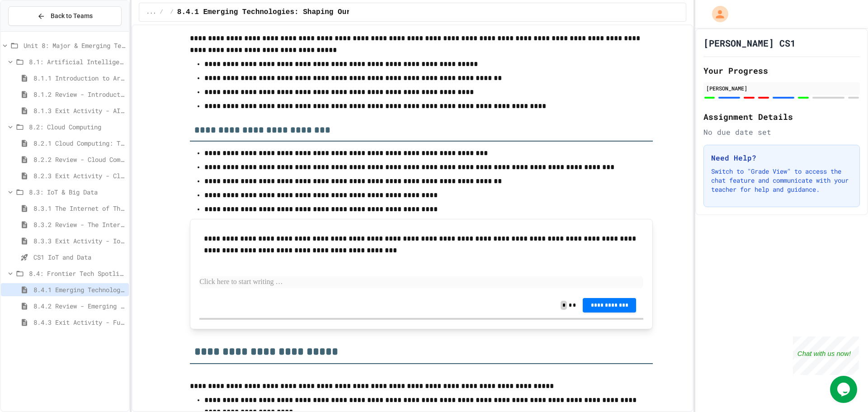 The width and height of the screenshot is (868, 412). What do you see at coordinates (782, 132) in the screenshot?
I see `div: No due date set` at bounding box center [782, 132].